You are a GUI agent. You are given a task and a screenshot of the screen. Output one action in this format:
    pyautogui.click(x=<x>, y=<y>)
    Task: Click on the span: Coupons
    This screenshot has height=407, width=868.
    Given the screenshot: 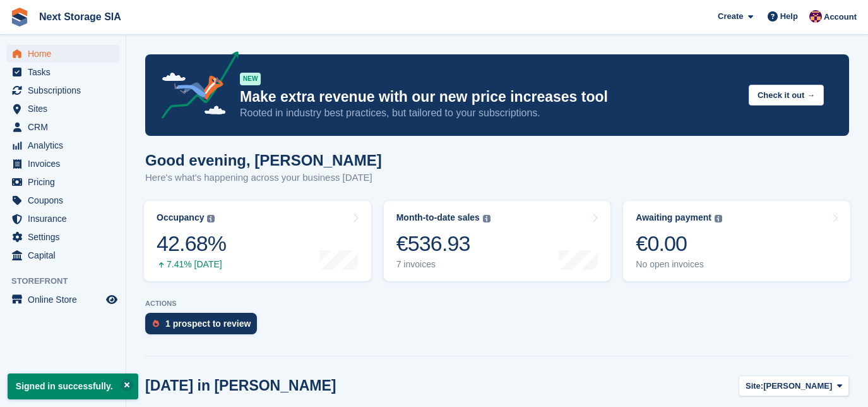 What is the action you would take?
    pyautogui.click(x=66, y=201)
    